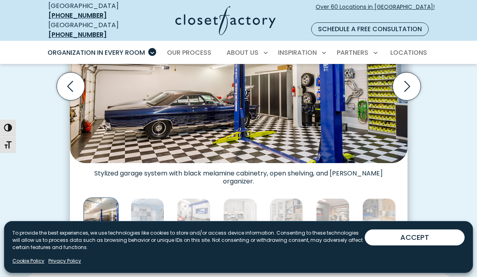 This screenshot has width=477, height=277. I want to click on img: Custom garage slatwall organizer for bikes, surf boards, and tools, so click(333, 215).